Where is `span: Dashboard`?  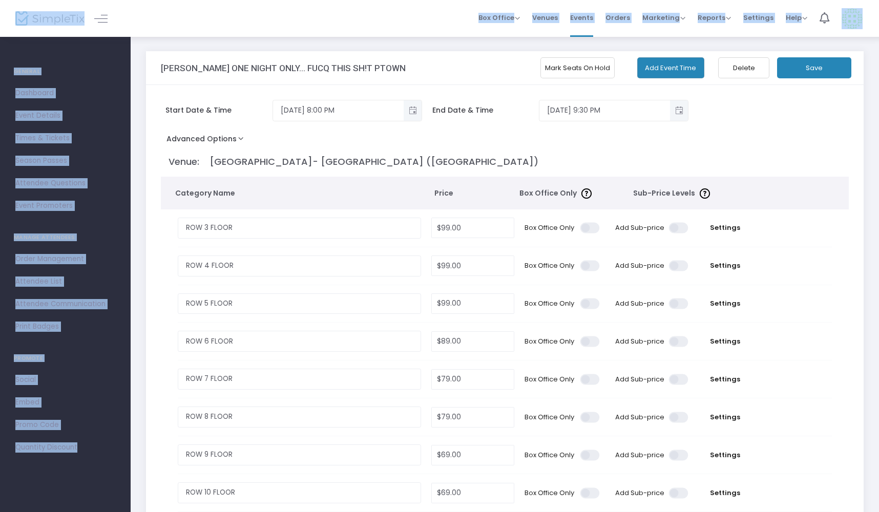 span: Dashboard is located at coordinates (65, 93).